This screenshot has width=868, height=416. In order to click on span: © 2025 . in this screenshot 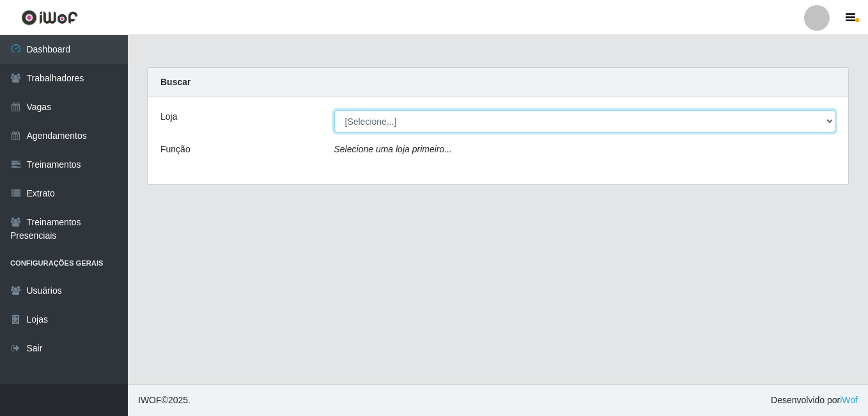, I will do `click(164, 400)`.